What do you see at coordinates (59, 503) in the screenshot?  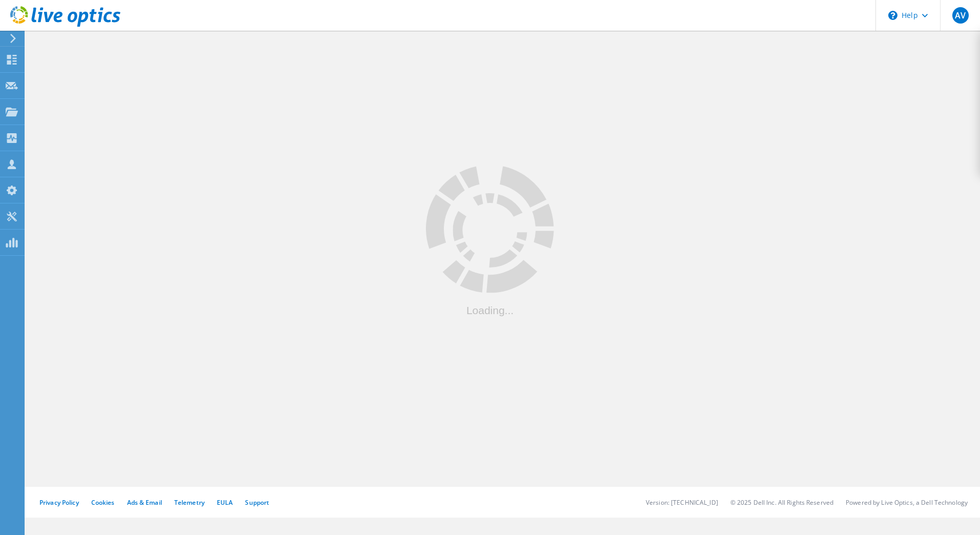 I see `a: Privacy Policy` at bounding box center [59, 503].